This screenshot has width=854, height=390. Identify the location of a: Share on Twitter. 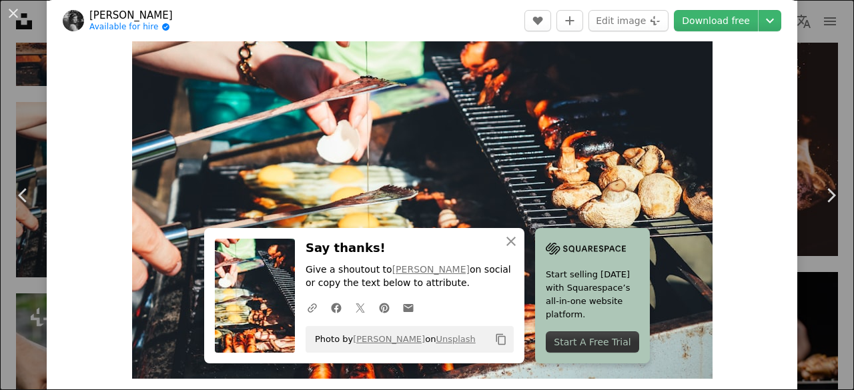
(360, 307).